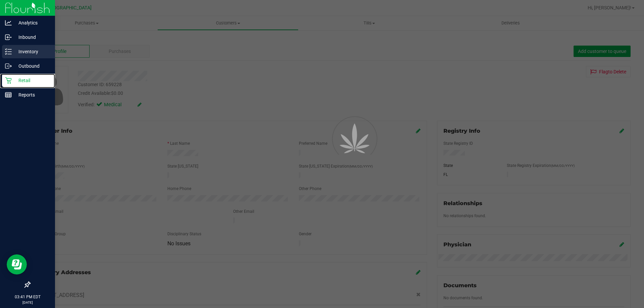 The image size is (644, 308). I want to click on inline-svg: Reports, so click(9, 95).